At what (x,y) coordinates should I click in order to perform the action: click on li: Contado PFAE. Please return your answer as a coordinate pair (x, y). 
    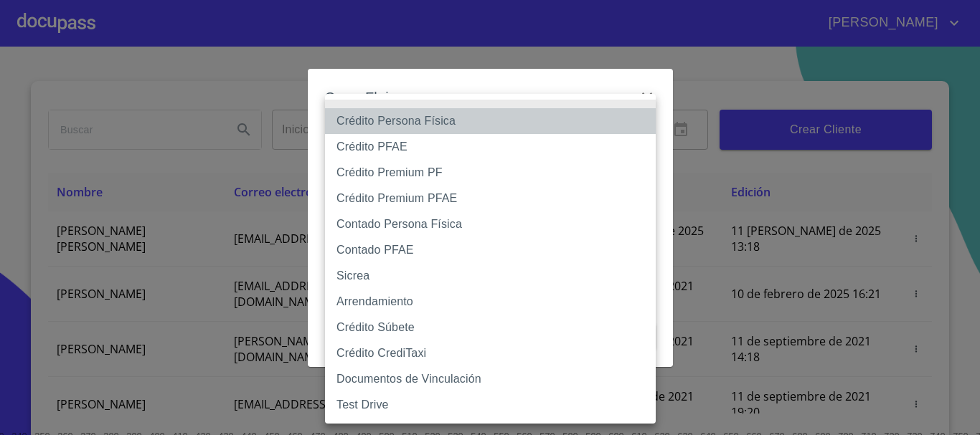
    Looking at the image, I should click on (490, 250).